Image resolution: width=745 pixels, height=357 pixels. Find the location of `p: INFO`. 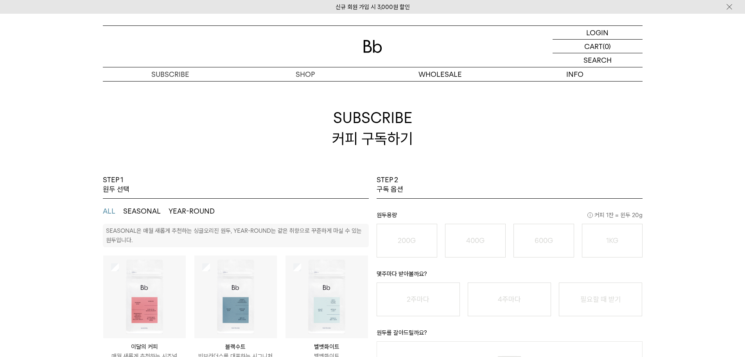

p: INFO is located at coordinates (575, 74).